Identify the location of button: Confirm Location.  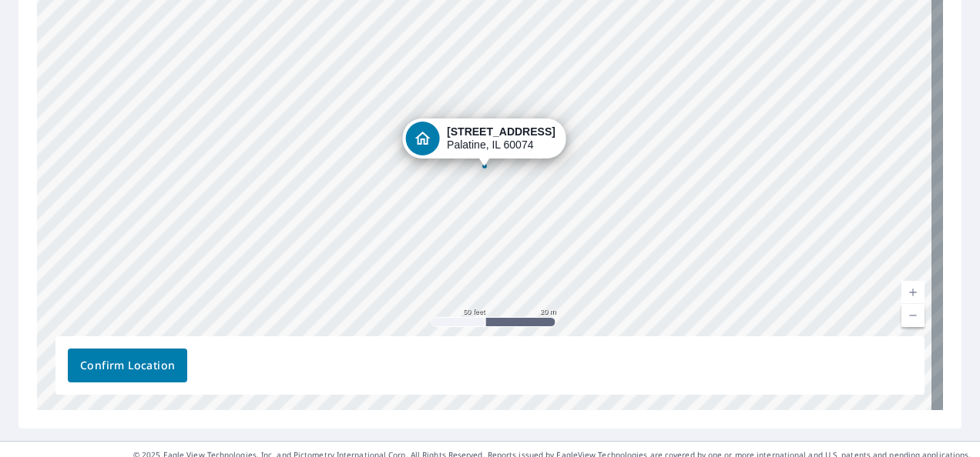
(127, 365).